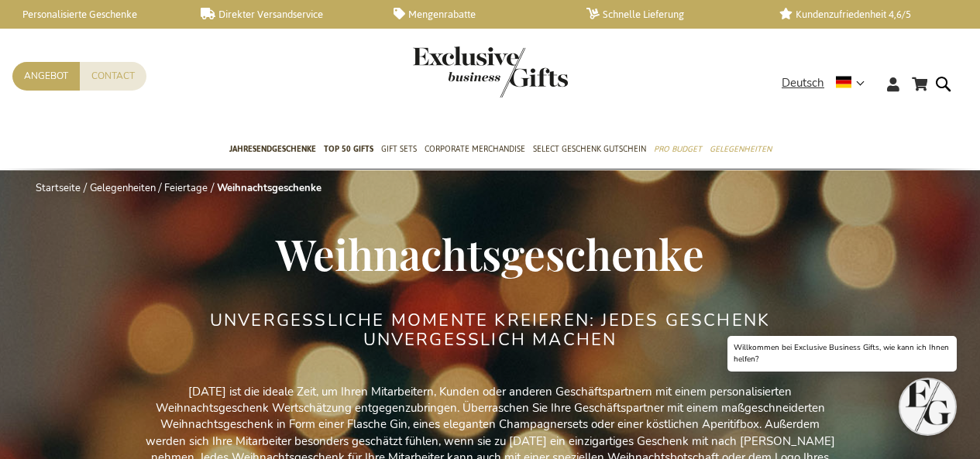  What do you see at coordinates (273, 148) in the screenshot?
I see `span: Jahresendgeschenke` at bounding box center [273, 148].